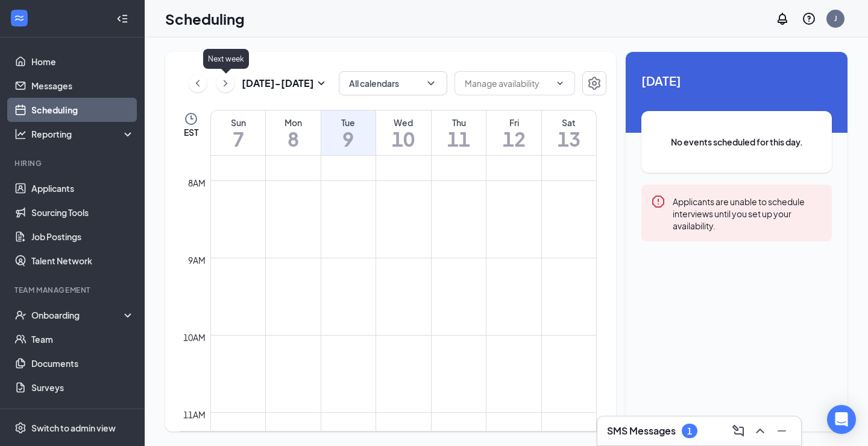 This screenshot has width=868, height=446. Describe the element at coordinates (194, 414) in the screenshot. I see `div: 11am` at that location.